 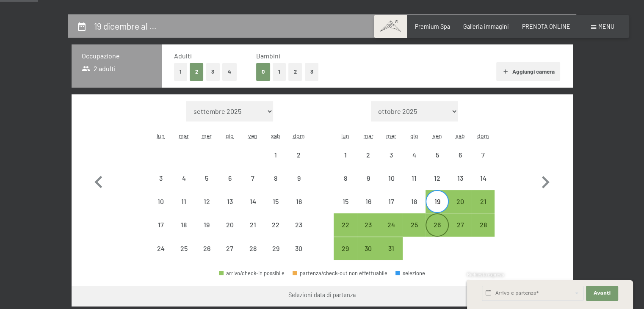 What do you see at coordinates (460, 232) in the screenshot?
I see `div: 27` at bounding box center [460, 232].